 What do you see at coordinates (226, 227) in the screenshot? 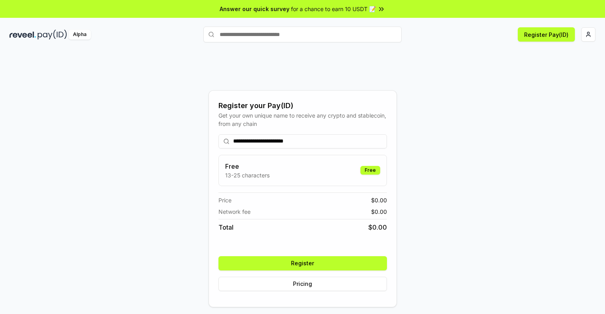
I see `span: Total` at bounding box center [226, 227].